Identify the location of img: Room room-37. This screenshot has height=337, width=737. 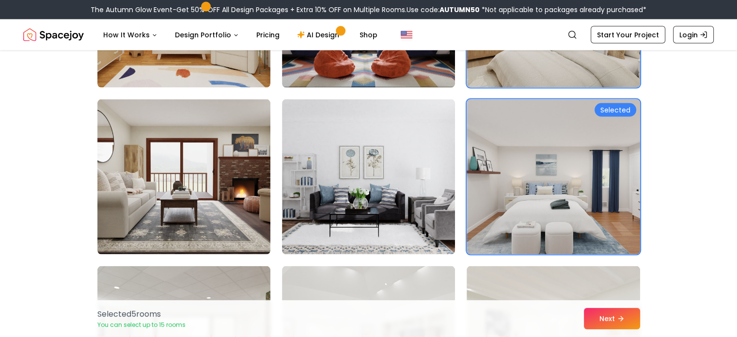
(184, 177).